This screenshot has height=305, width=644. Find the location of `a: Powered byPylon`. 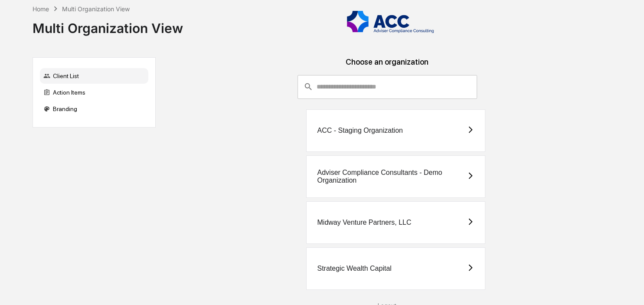

a: Powered byPylon is located at coordinates (83, 51).